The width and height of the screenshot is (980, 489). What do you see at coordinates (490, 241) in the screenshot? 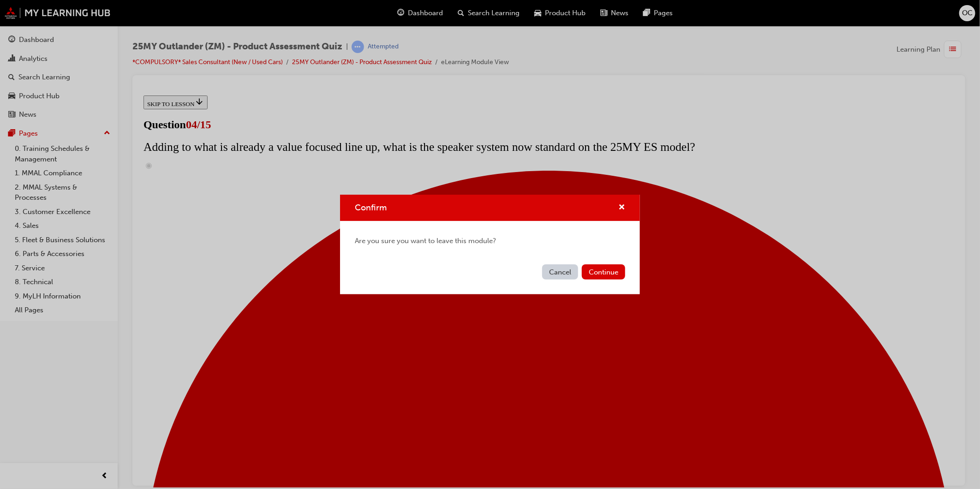
I see `div: Are you sure you want to leave this module?` at bounding box center [490, 241].